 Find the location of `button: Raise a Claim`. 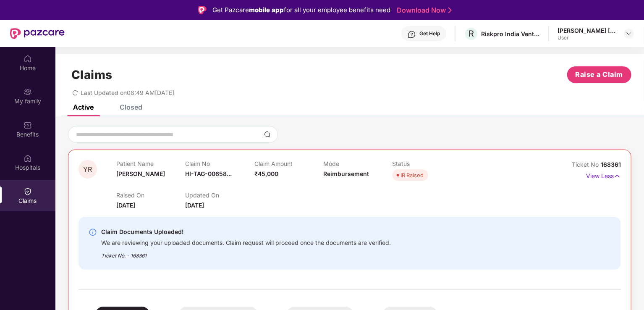

button: Raise a Claim is located at coordinates (599, 75).